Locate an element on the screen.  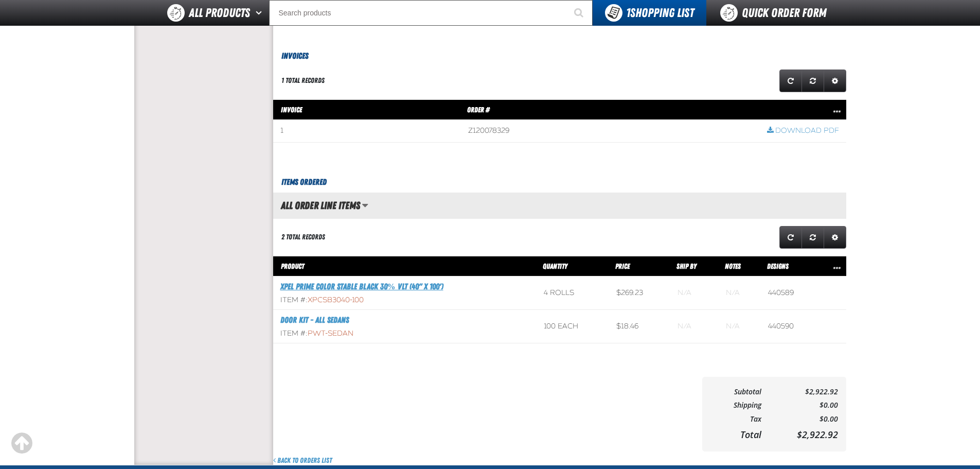
td: 440589 is located at coordinates (791, 293).